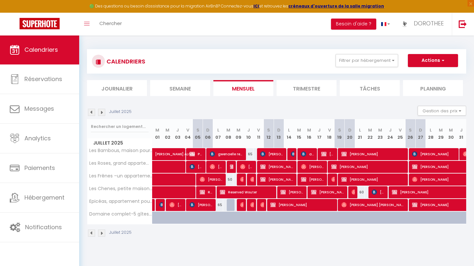  What do you see at coordinates (157, 133) in the screenshot?
I see `th: 01` at bounding box center [157, 133].